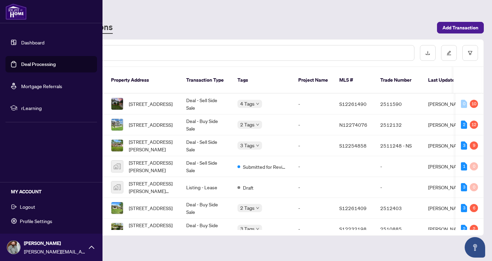 The width and height of the screenshot is (492, 261). I want to click on th: Trade Number, so click(399, 80).